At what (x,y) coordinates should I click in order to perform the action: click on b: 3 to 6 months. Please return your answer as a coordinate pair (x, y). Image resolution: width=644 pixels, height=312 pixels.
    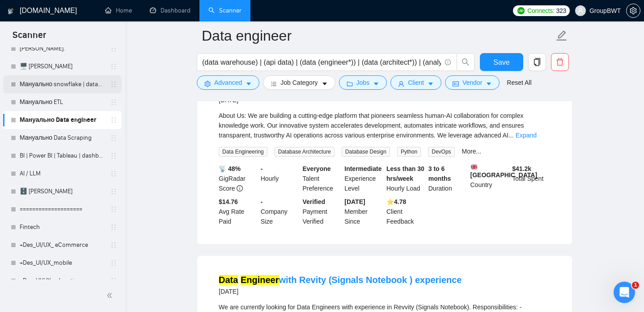
    Looking at the image, I should click on (439, 174).